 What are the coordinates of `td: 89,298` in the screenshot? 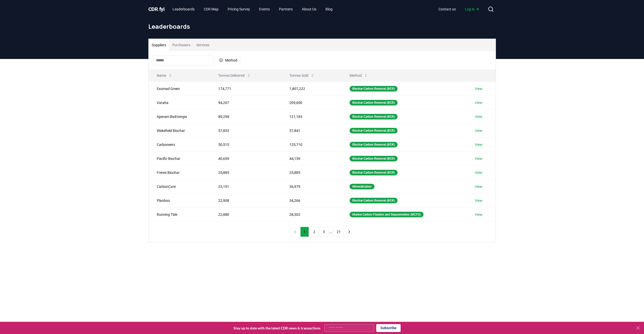 It's located at (246, 117).